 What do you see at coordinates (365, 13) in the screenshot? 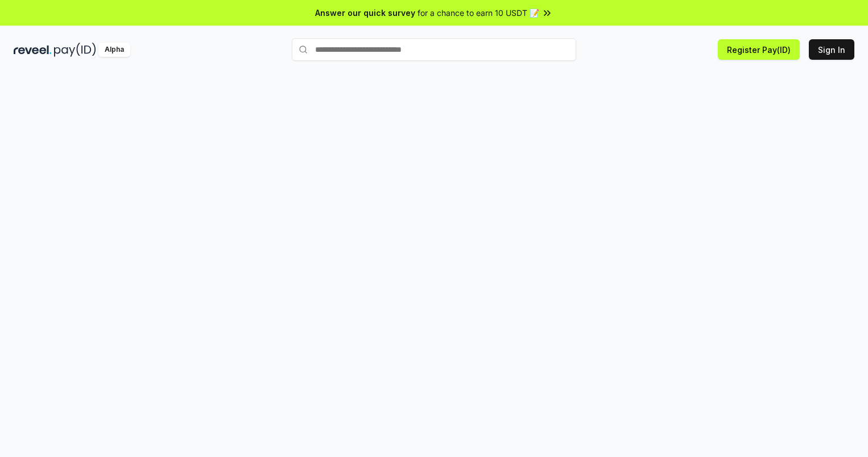
I see `span: Answer our quick survey` at bounding box center [365, 13].